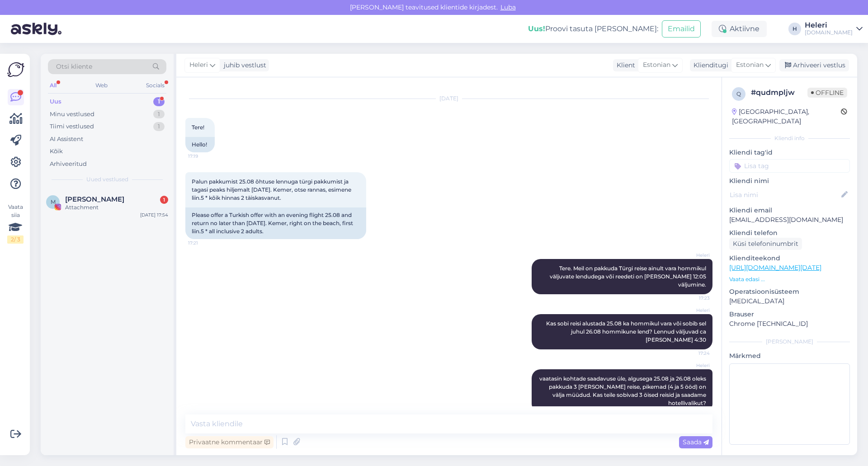  I want to click on div: 2 / 3, so click(15, 239).